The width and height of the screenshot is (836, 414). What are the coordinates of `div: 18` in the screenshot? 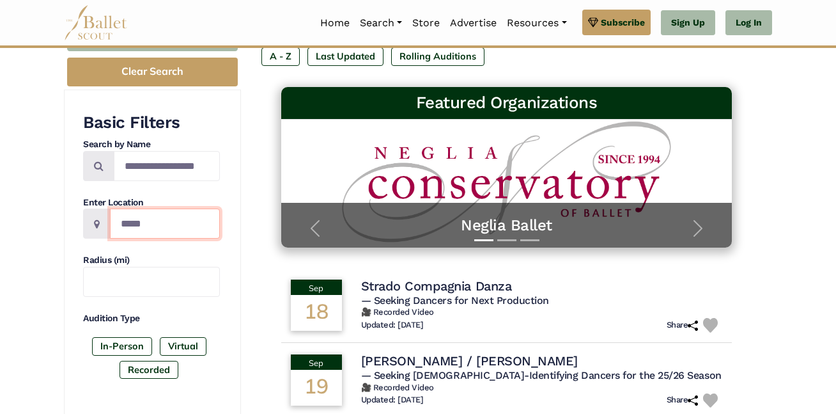 It's located at (316, 313).